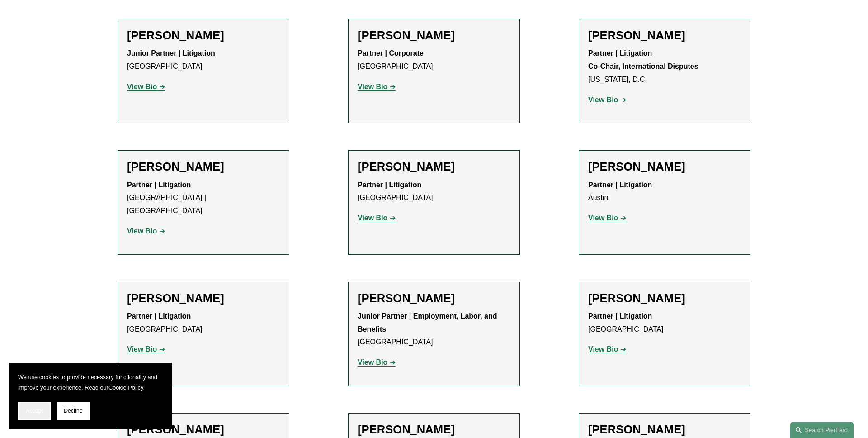 Image resolution: width=868 pixels, height=438 pixels. Describe the element at coordinates (91, 382) in the screenshot. I see `p: We use cookies to provide necessary functionality and improve your experience. Read our .` at that location.